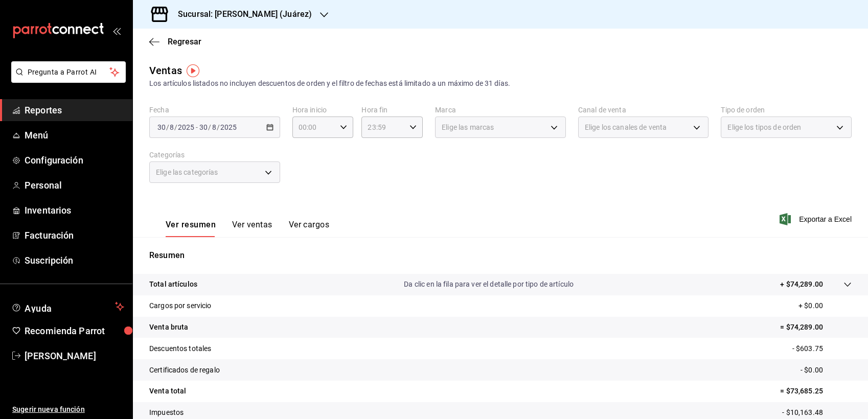 The image size is (868, 419). Describe the element at coordinates (247, 228) in the screenshot. I see `div: navigation tabs` at that location.